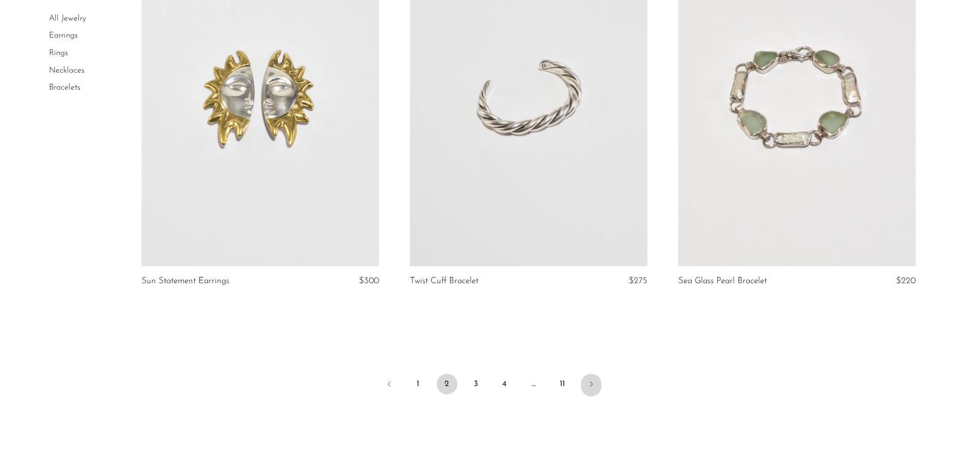 This screenshot has height=469, width=980. What do you see at coordinates (389, 385) in the screenshot?
I see `a: Previous` at bounding box center [389, 385].